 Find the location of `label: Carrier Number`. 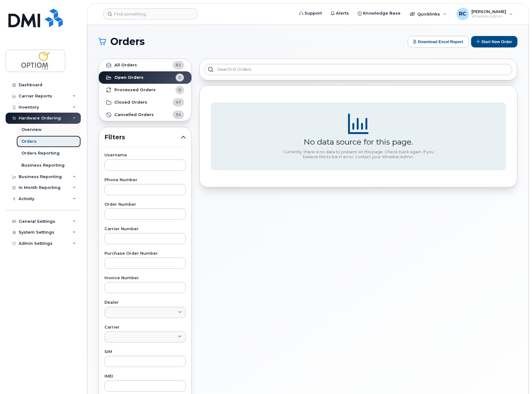

label: Carrier Number is located at coordinates (145, 229).